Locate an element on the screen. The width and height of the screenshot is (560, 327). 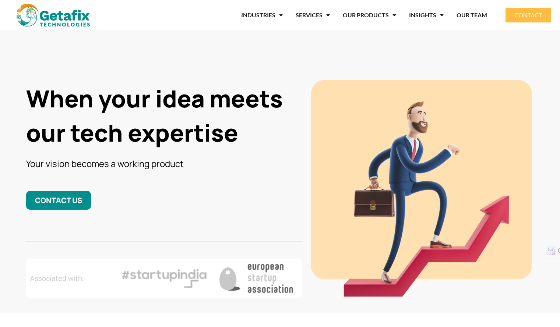
img: web and mobile application development company is located at coordinates (53, 15).